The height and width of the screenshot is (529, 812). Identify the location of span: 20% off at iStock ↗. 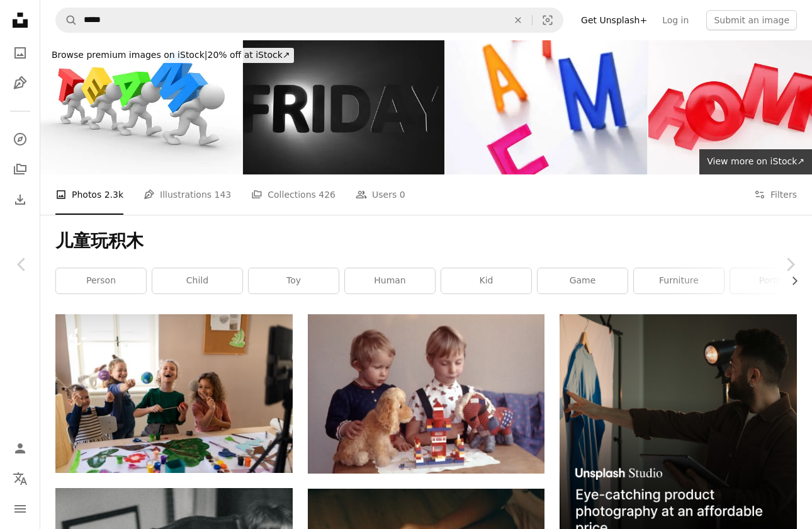
(171, 54).